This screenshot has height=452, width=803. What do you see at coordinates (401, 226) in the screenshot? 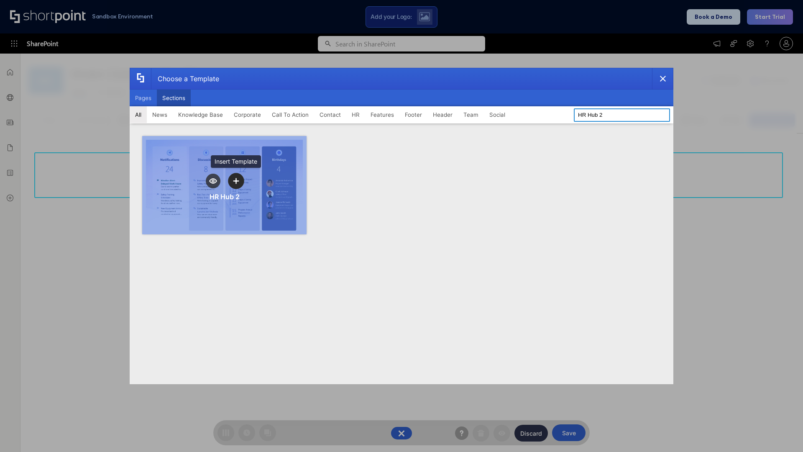
I see `div: template selector` at bounding box center [401, 226].